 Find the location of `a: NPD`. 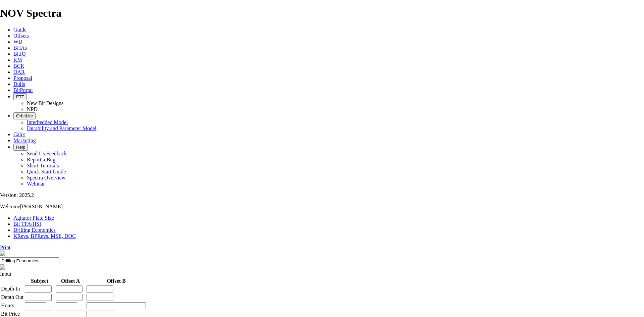

a: NPD is located at coordinates (32, 109).